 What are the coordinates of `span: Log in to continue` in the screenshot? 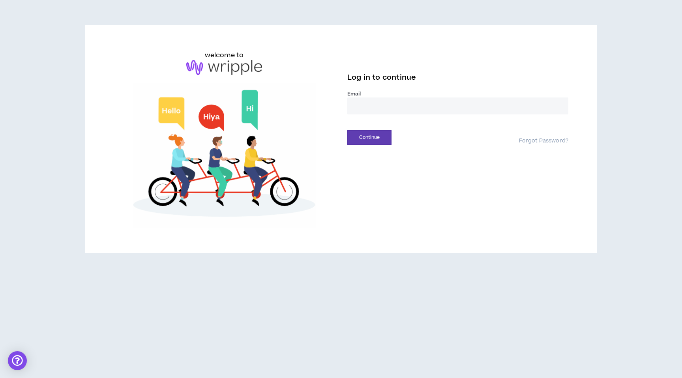 It's located at (382, 77).